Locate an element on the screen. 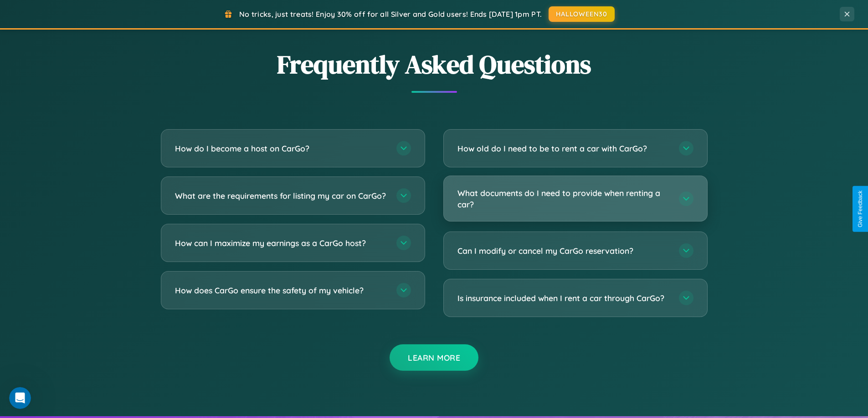 The height and width of the screenshot is (418, 868). button: Learn More is located at coordinates (434, 358).